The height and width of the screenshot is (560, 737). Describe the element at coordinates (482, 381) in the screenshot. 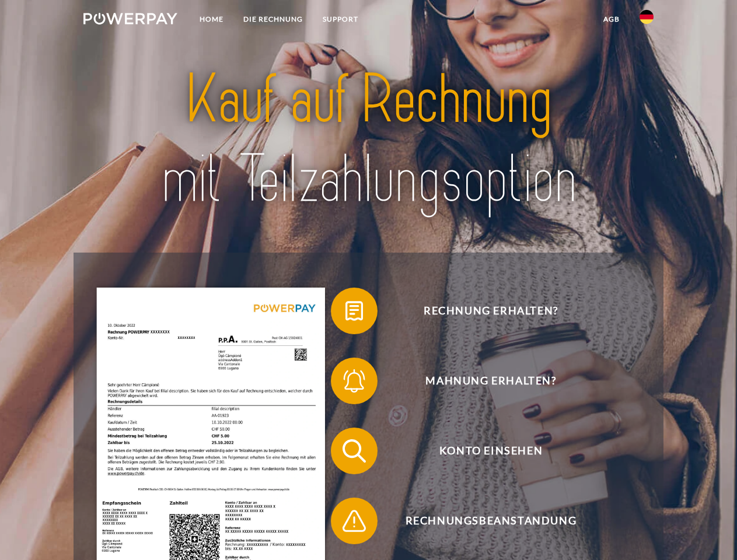

I see `button: Mahnung erhalten?` at that location.